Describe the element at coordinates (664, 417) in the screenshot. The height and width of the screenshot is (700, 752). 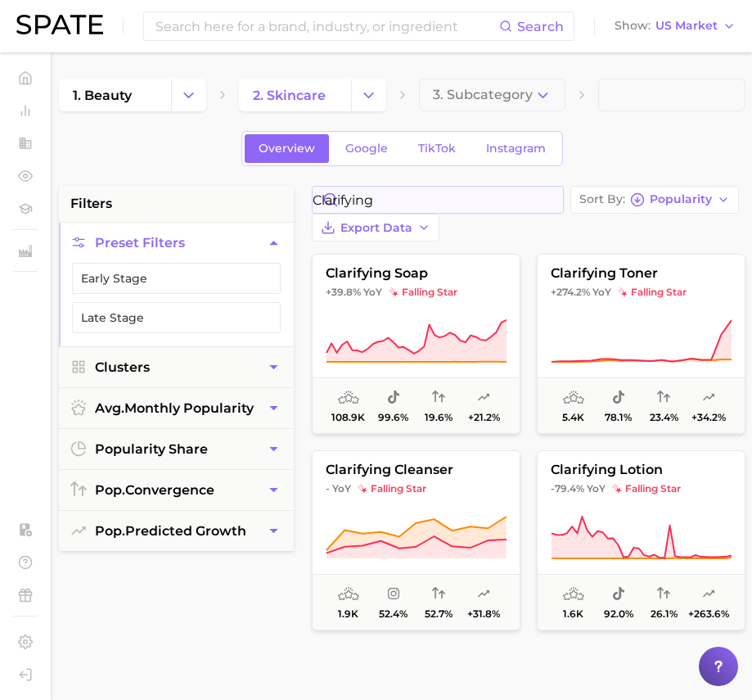
I see `span: 23.4%` at that location.